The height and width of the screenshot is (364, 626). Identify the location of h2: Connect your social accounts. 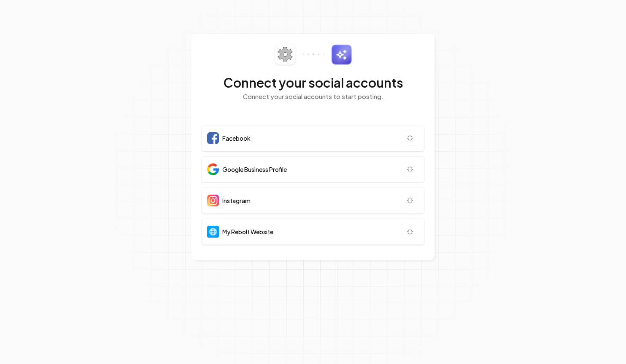
(313, 83).